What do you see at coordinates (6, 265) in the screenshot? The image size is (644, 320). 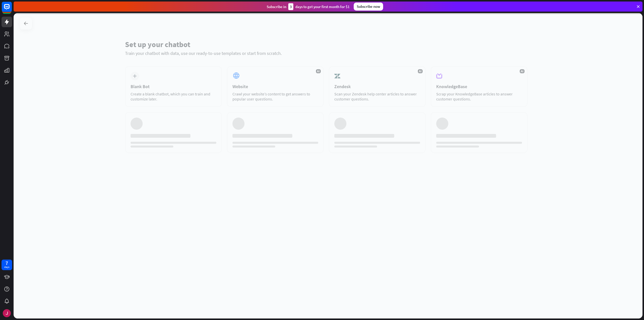 I see `a: 7 days` at bounding box center [6, 265].